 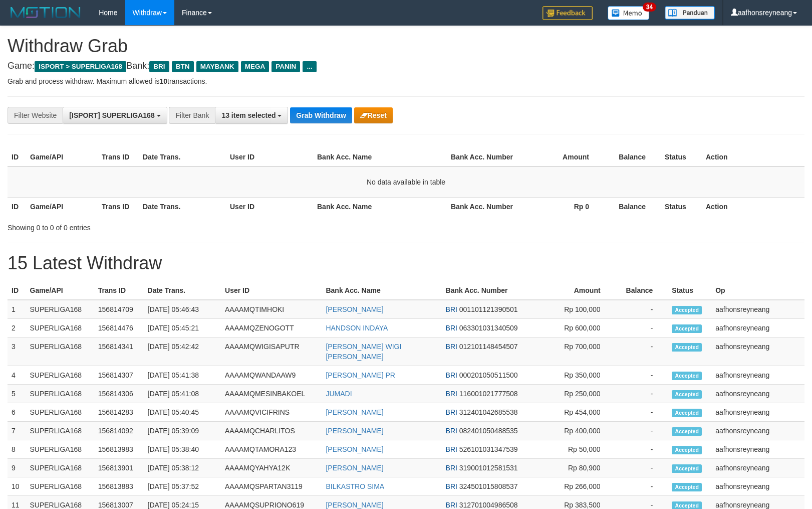 What do you see at coordinates (35, 115) in the screenshot?
I see `div: Filter Website` at bounding box center [35, 115].